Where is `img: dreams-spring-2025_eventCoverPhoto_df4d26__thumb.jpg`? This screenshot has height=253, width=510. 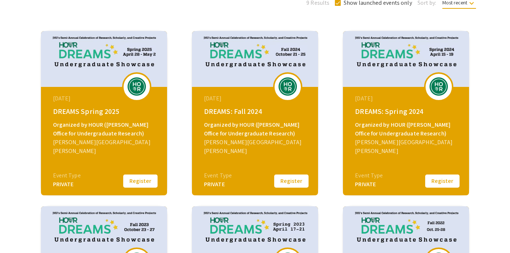 img: dreams-spring-2025_eventCoverPhoto_df4d26__thumb.jpg is located at coordinates (104, 59).